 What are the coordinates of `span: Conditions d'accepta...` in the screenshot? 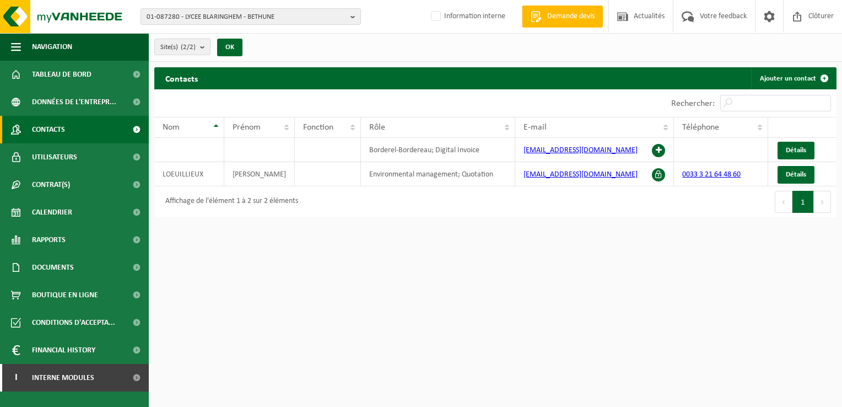 It's located at (73, 322).